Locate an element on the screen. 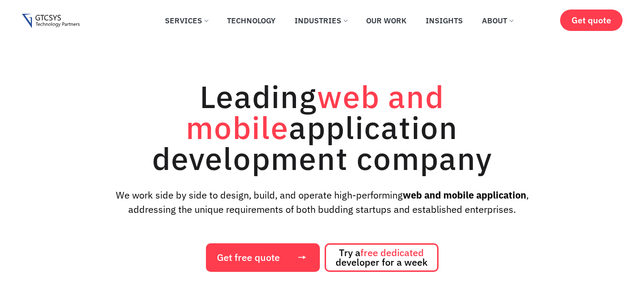  strong: web and mobile application is located at coordinates (464, 195).